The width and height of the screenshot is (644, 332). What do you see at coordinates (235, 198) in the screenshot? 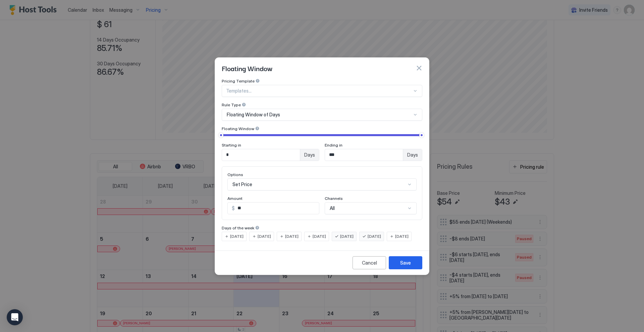
I see `span: Amount` at bounding box center [235, 198].